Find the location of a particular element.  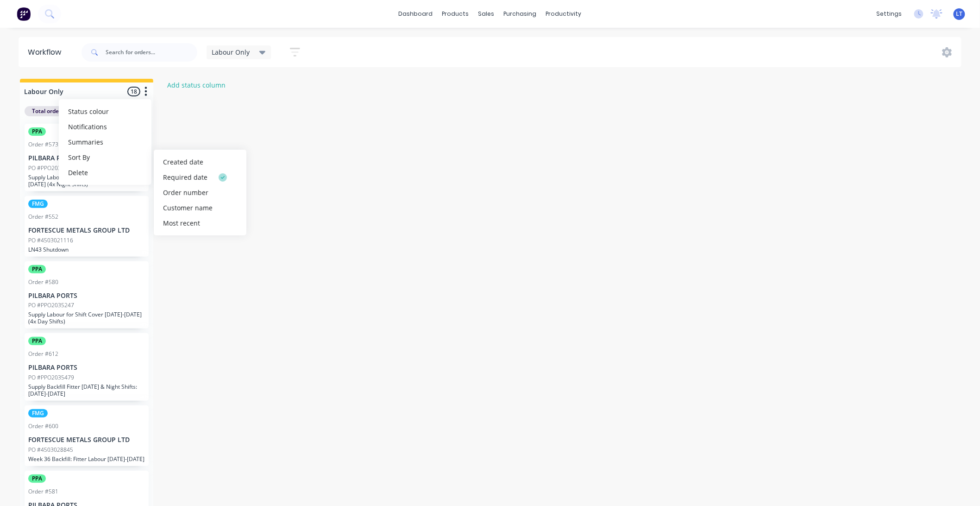

p: LN43 Shutdown is located at coordinates (87, 249).